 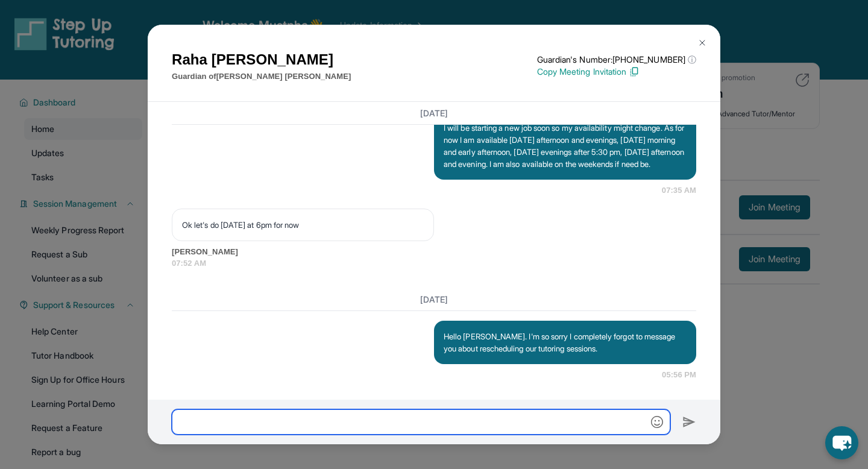 What do you see at coordinates (692, 60) in the screenshot?
I see `span: ⓘ` at bounding box center [692, 60].